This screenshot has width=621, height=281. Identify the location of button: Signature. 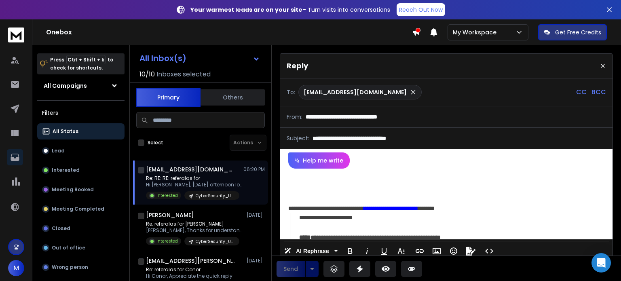
(471, 251).